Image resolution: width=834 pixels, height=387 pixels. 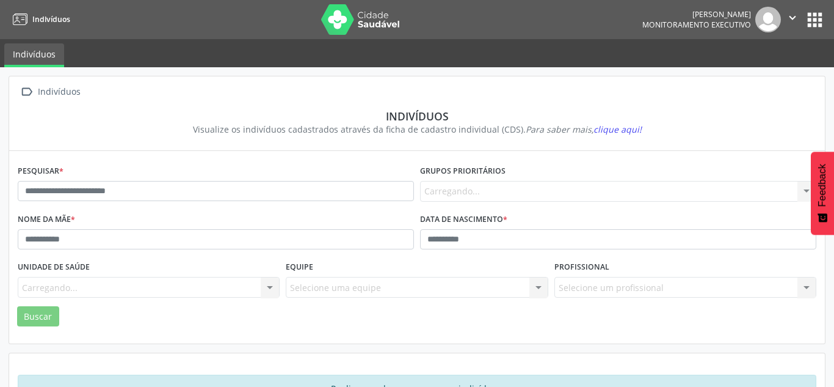 What do you see at coordinates (54, 267) in the screenshot?
I see `label: Unidade de saúde` at bounding box center [54, 267].